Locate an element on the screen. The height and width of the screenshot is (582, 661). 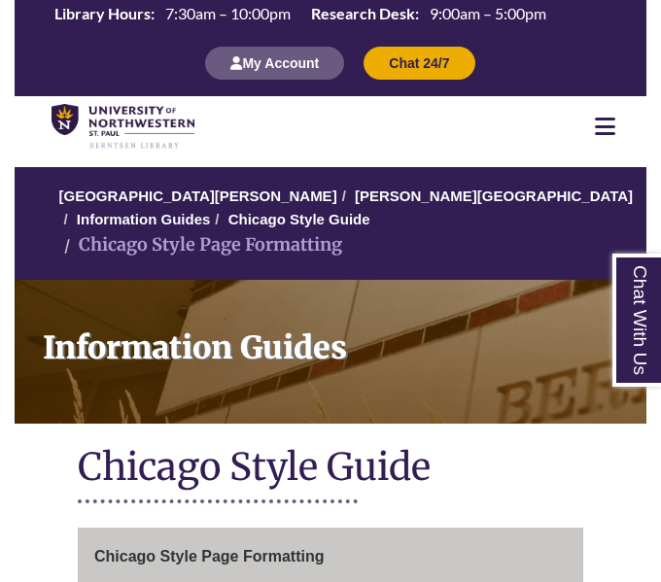
a: Chat 24/7 is located at coordinates (419, 62).